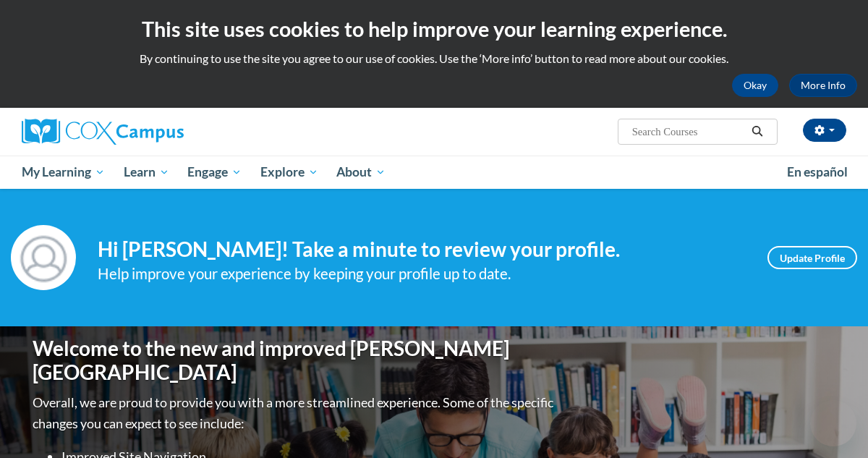  What do you see at coordinates (152, 131) in the screenshot?
I see `a: Cox Campus` at bounding box center [152, 131].